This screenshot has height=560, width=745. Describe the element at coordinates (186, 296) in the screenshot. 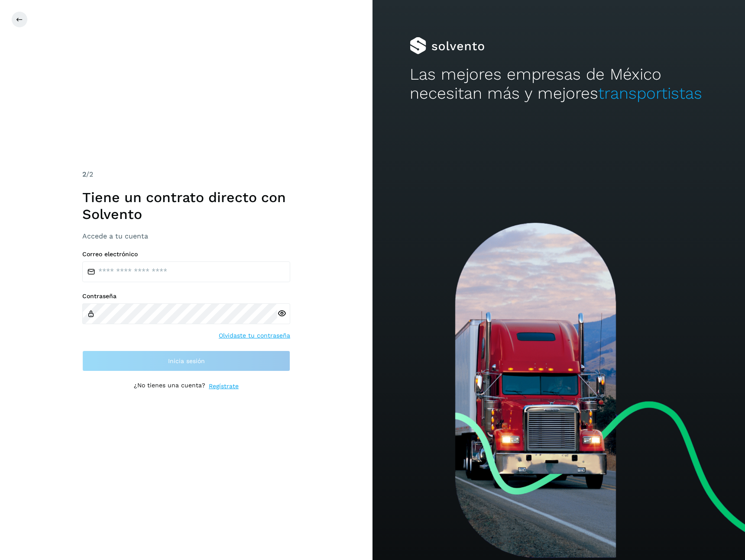

I see `label: Contraseña` at that location.